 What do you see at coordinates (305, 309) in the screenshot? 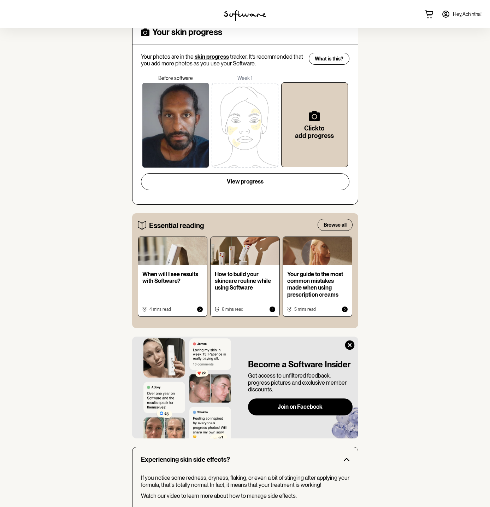
I see `span: 5 mins read` at bounding box center [305, 309].